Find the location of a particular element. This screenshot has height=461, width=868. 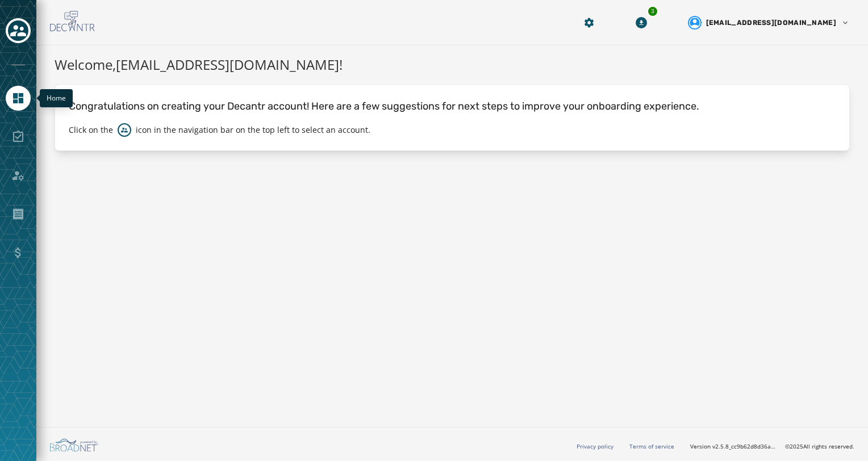

span: Version is located at coordinates (733, 446).